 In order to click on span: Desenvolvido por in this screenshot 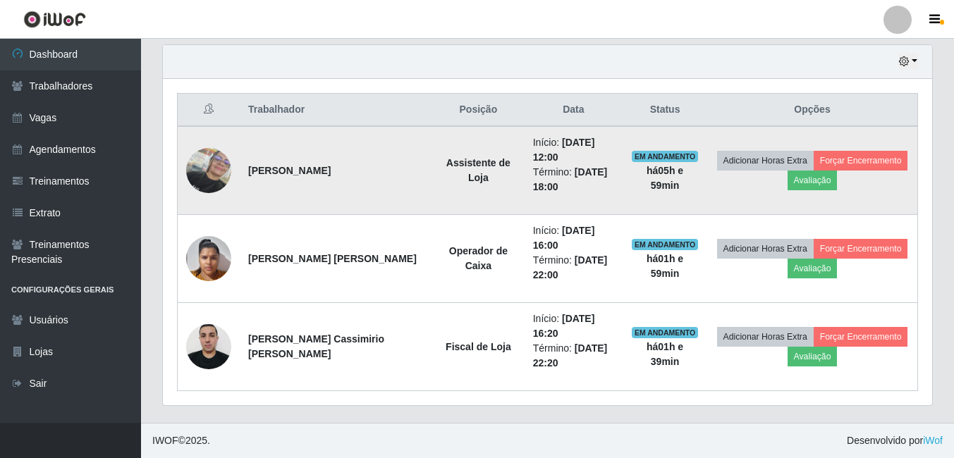, I will do `click(895, 441)`.